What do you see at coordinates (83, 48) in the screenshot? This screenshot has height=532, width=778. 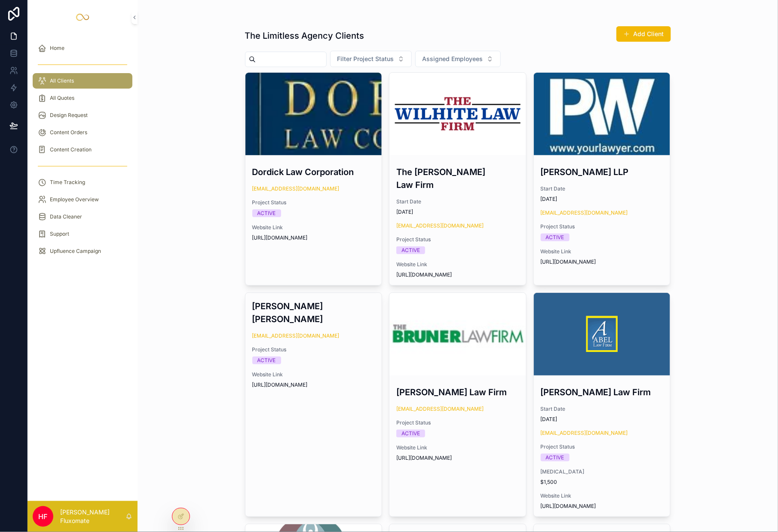 I see `a: Home` at bounding box center [83, 48].